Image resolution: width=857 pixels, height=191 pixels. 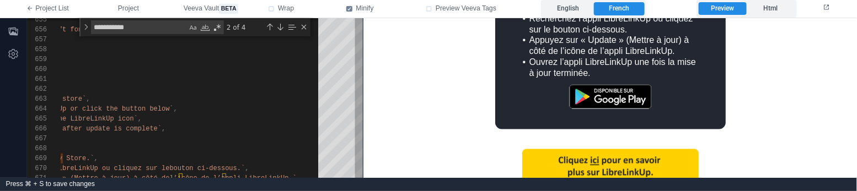 What do you see at coordinates (207, 169) in the screenshot?
I see `span: bouton ci-dessous.`` at bounding box center [207, 169].